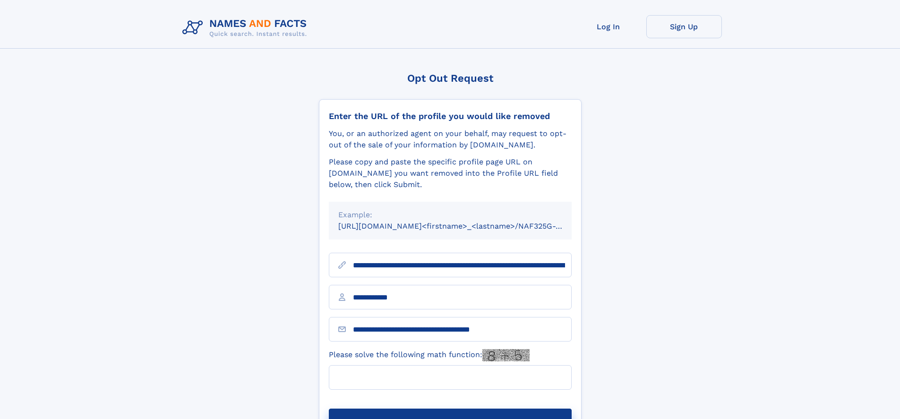  Describe the element at coordinates (429, 355) in the screenshot. I see `label: Please solve the following math function:` at that location.